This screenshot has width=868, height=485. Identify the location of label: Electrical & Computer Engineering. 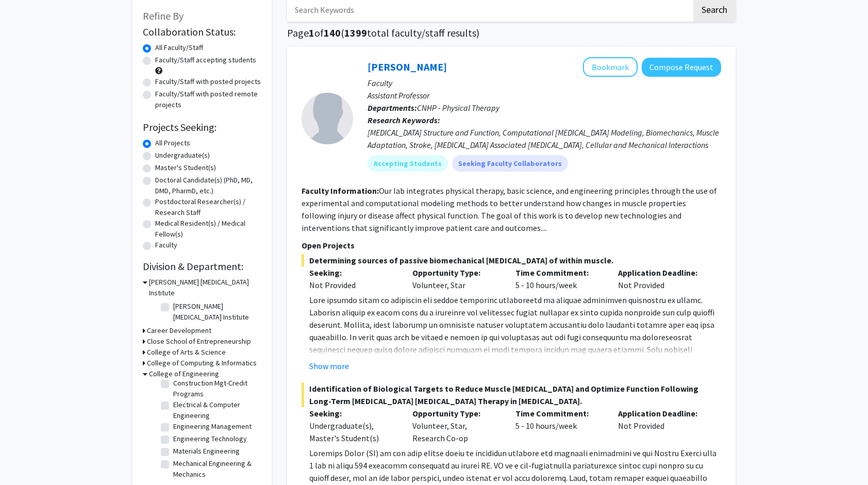
(216, 410).